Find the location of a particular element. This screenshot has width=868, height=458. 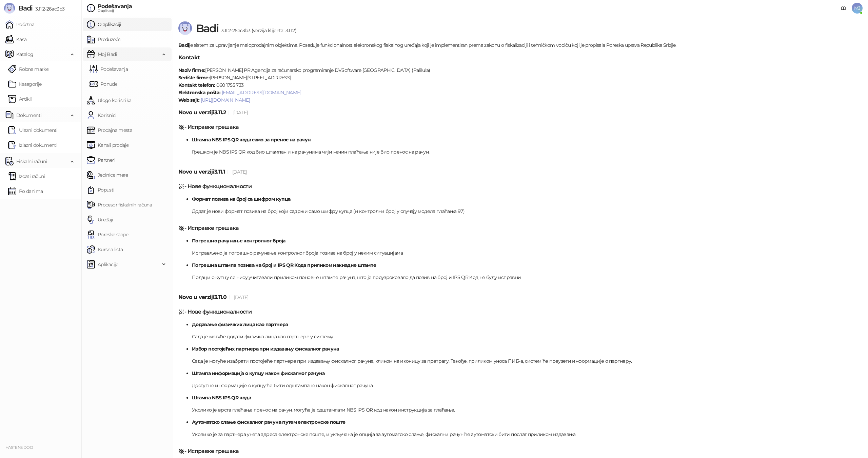

a: O aplikaciji is located at coordinates (104, 24).